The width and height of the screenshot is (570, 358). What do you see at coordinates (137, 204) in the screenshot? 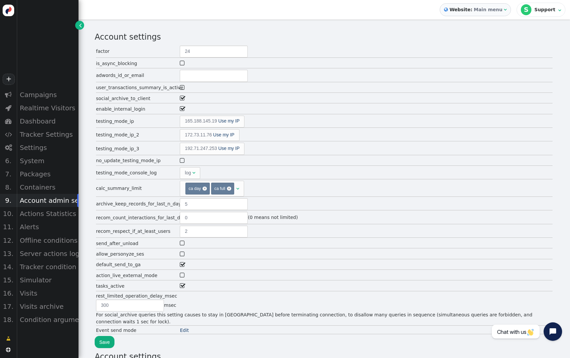
I see `div: archive_keep_records_for_last_n_days` at bounding box center [137, 204].